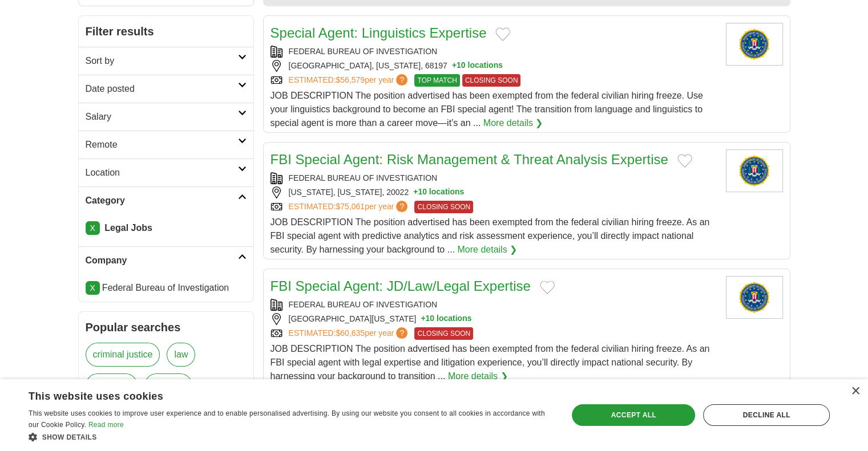 This screenshot has height=451, width=868. I want to click on a: Location, so click(166, 172).